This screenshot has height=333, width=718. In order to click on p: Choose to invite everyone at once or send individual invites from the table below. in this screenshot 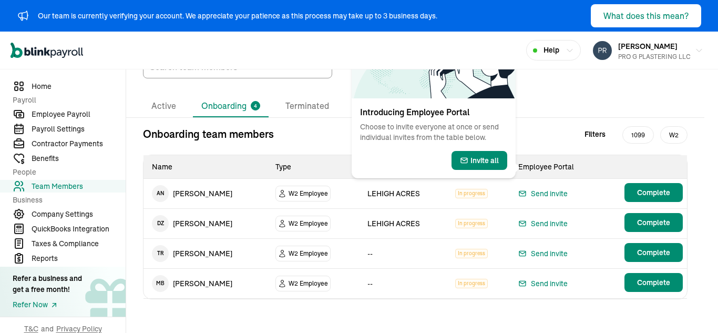, I will do `click(434, 132)`.